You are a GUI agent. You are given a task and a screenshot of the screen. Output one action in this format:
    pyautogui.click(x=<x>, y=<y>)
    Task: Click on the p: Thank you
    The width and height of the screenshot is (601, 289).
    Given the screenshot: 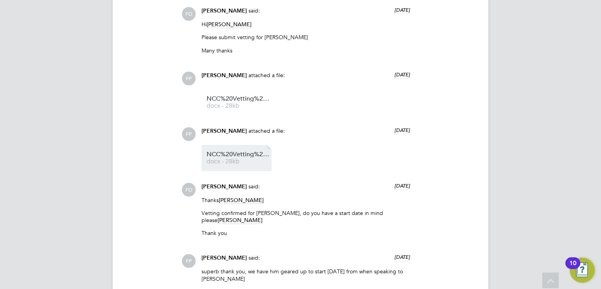 What is the action you would take?
    pyautogui.click(x=306, y=233)
    